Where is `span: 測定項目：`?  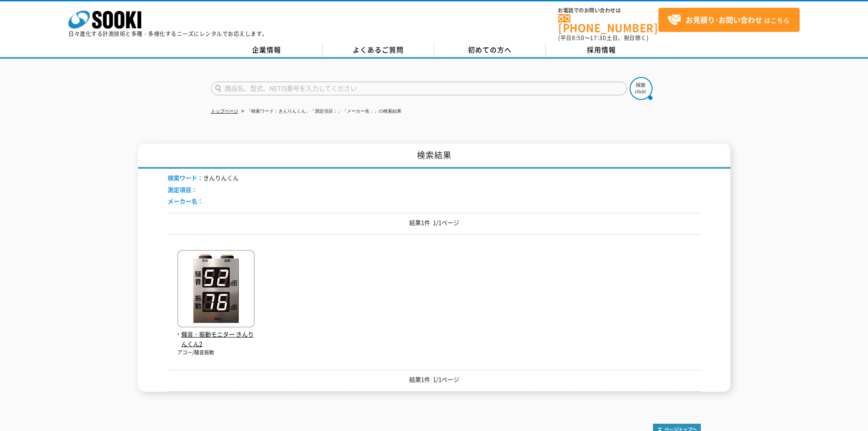 span: 測定項目： is located at coordinates (183, 190).